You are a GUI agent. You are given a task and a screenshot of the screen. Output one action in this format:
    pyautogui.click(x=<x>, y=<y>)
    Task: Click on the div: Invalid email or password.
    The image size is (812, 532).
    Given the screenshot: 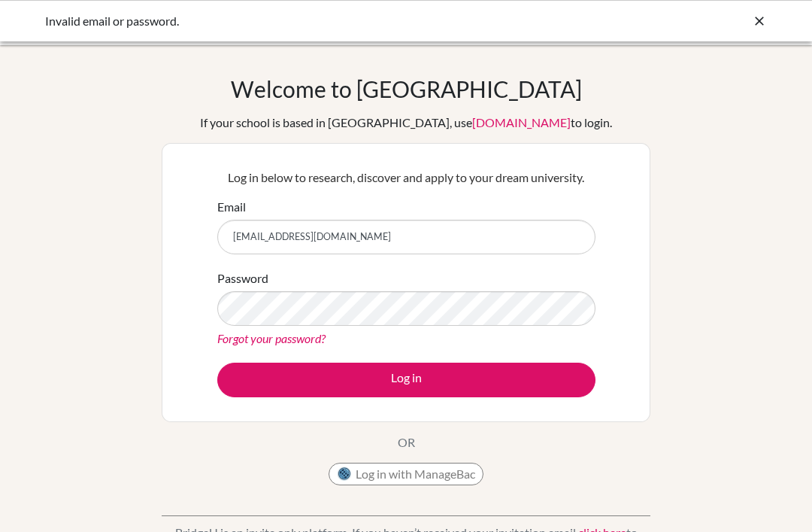 What is the action you would take?
    pyautogui.click(x=293, y=21)
    